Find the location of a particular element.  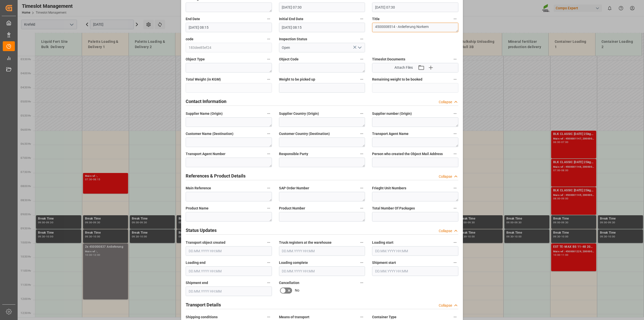

h2: Transport Details is located at coordinates (204, 305).